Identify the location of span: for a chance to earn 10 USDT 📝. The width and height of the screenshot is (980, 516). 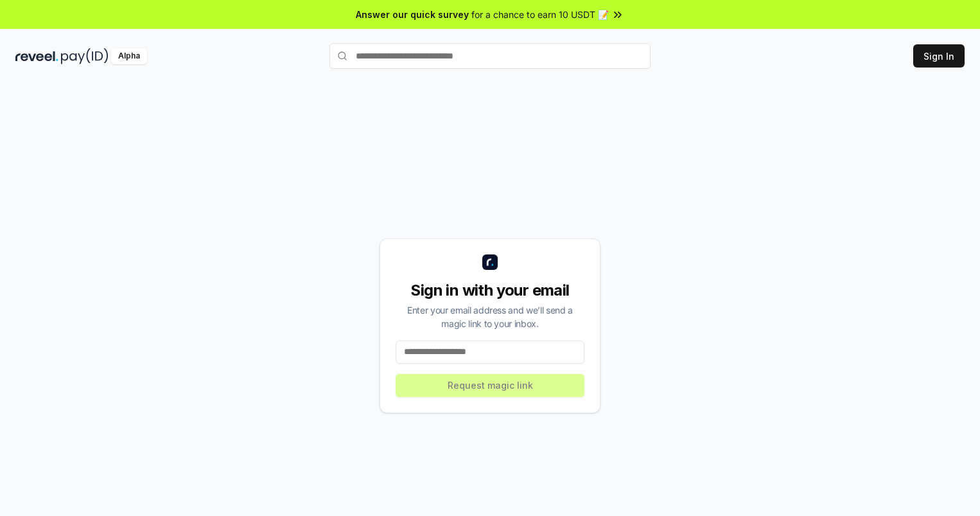
(540, 14).